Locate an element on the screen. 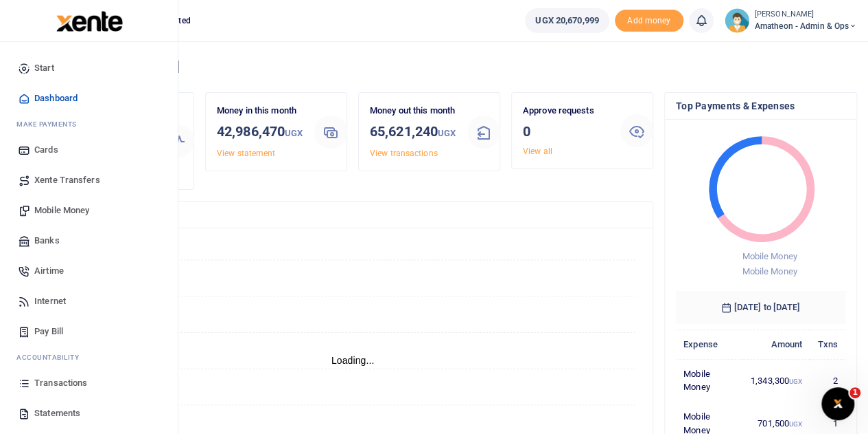 Image resolution: width=868 pixels, height=434 pixels. a: View transactions is located at coordinates (404, 153).